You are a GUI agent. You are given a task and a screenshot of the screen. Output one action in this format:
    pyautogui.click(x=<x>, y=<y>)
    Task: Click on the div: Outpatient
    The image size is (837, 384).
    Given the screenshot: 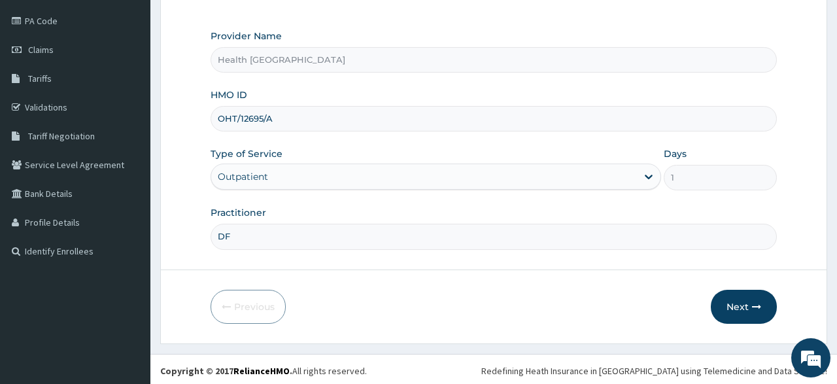 What is the action you would take?
    pyautogui.click(x=243, y=177)
    